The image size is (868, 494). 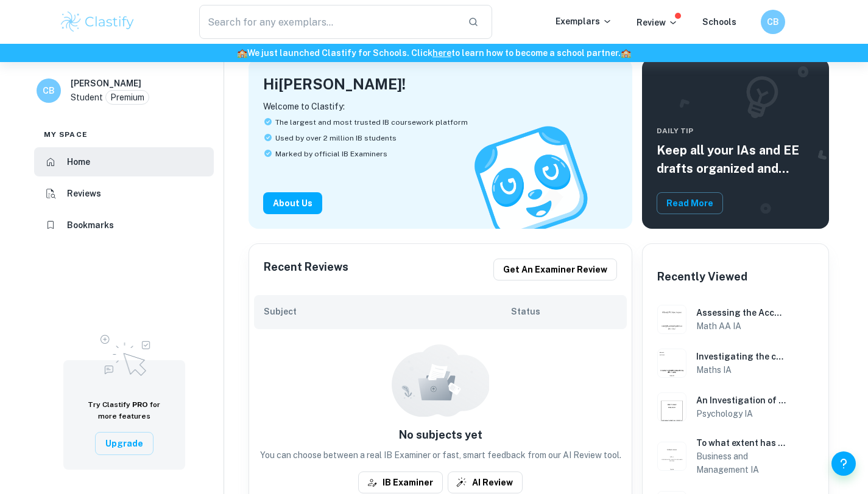 I want to click on a: Math AA IA example thumbnail: Assessing the Accuracy of Expected GoalsAssessing the Accuracy of E..., so click(x=735, y=319).